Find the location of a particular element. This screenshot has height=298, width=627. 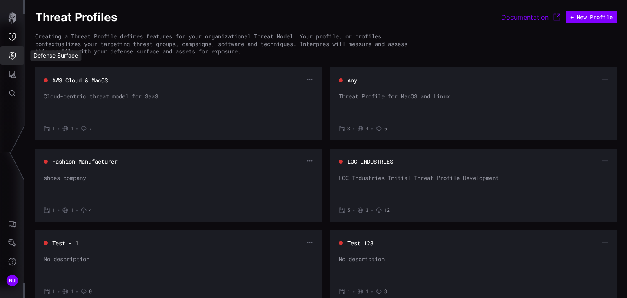

div: Defense Surface is located at coordinates (56, 56).